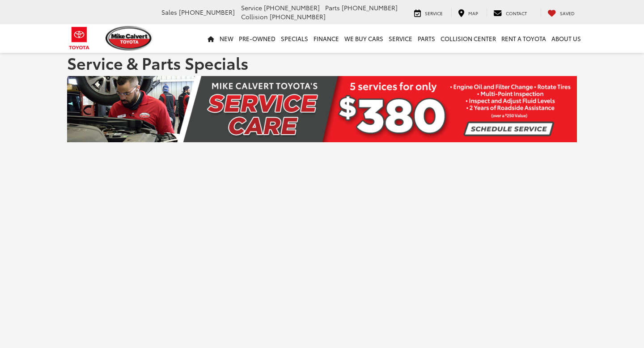 The image size is (644, 348). What do you see at coordinates (326, 39) in the screenshot?
I see `a: Finance` at bounding box center [326, 39].